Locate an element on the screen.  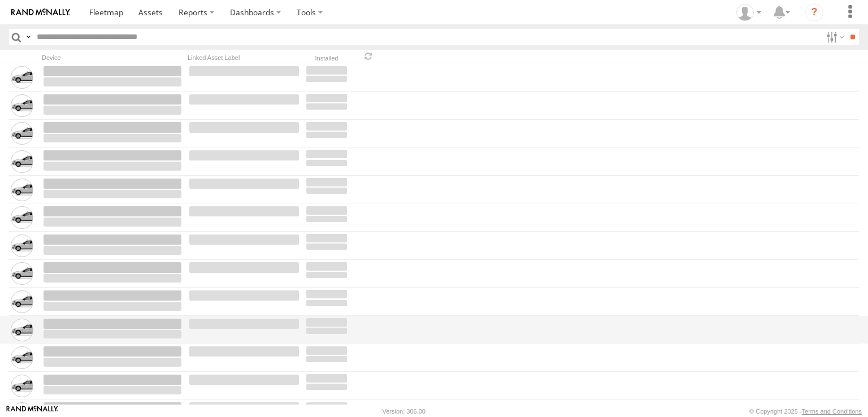
div: EMMANUEL SOTELO is located at coordinates (749, 12).